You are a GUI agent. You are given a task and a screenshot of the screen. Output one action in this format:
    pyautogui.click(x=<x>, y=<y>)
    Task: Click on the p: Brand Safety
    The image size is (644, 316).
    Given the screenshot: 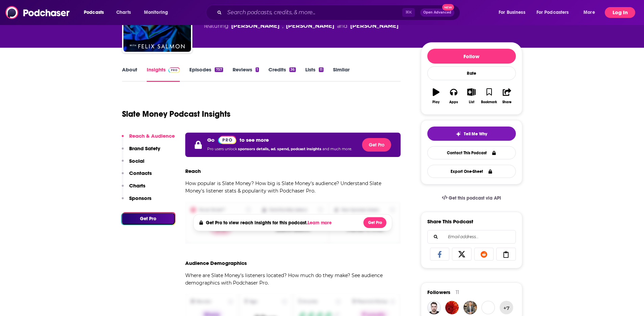 What is the action you would take?
    pyautogui.click(x=145, y=148)
    